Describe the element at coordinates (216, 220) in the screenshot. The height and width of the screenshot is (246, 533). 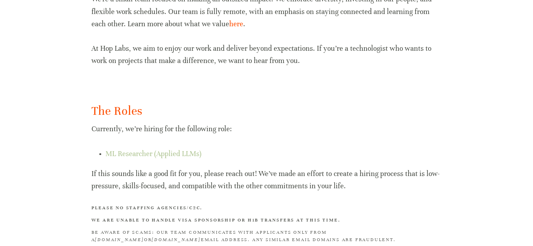
I see `strong: We are unable to handle visa sponsorship or H1B transfers at this time.` at that location.